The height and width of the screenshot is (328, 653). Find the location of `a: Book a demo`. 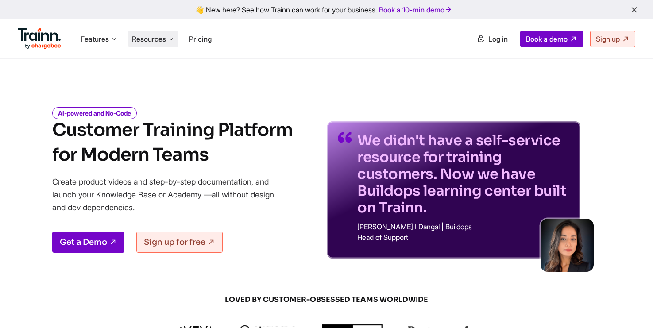

a: Book a demo is located at coordinates (551, 39).